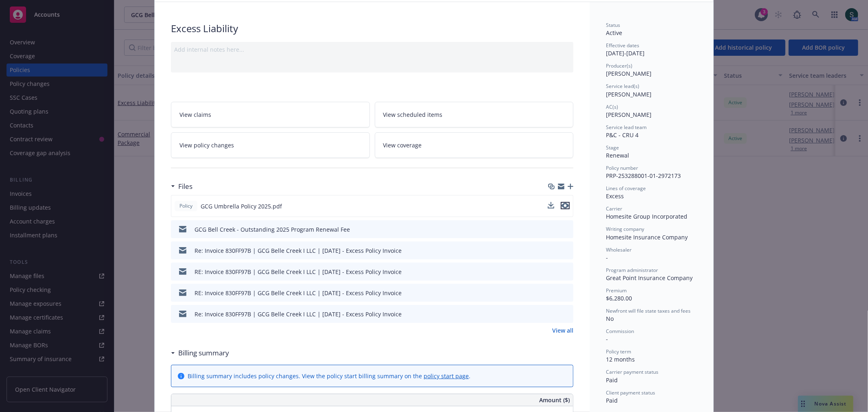 The image size is (868, 412). Describe the element at coordinates (619, 298) in the screenshot. I see `span: $6,280.00` at that location.